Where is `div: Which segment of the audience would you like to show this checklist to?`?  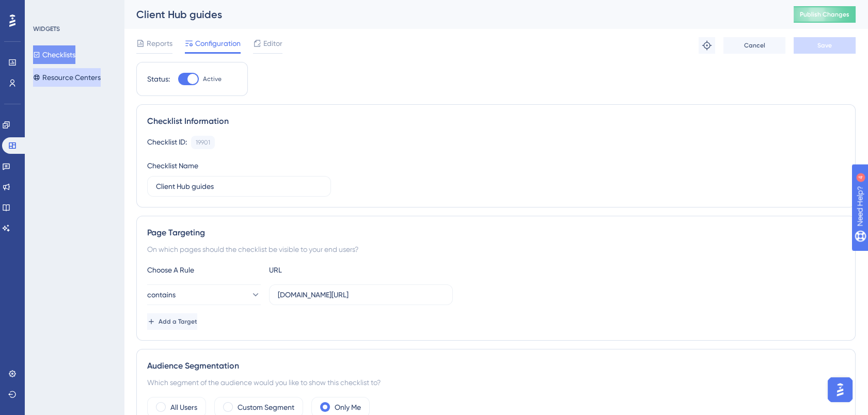 div: Which segment of the audience would you like to show this checklist to? is located at coordinates (496, 382).